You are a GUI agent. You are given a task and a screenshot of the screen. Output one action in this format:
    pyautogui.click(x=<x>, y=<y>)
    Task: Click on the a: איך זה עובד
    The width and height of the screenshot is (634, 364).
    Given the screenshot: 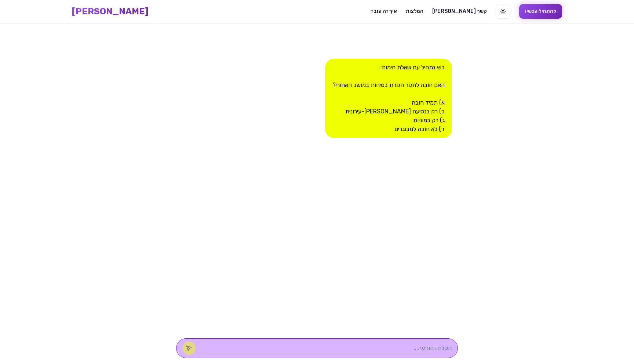 What is the action you would take?
    pyautogui.click(x=384, y=11)
    